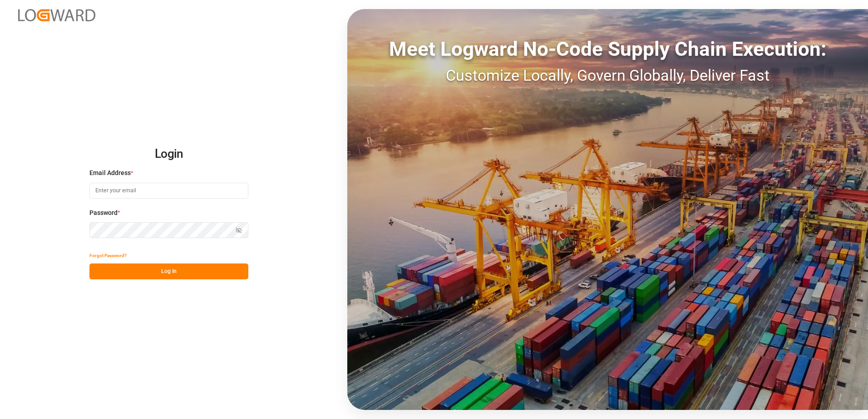  Describe the element at coordinates (108, 255) in the screenshot. I see `button: Forgot Password?` at that location.